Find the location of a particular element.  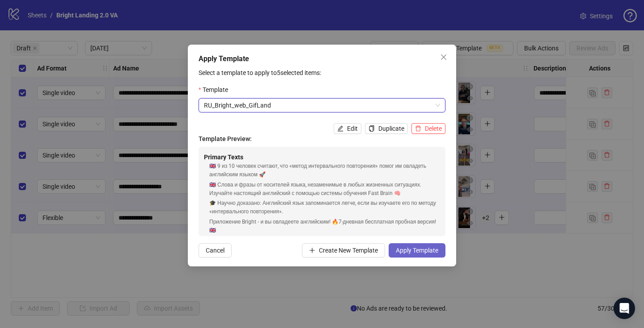

button: Apply Template is located at coordinates (417, 250).